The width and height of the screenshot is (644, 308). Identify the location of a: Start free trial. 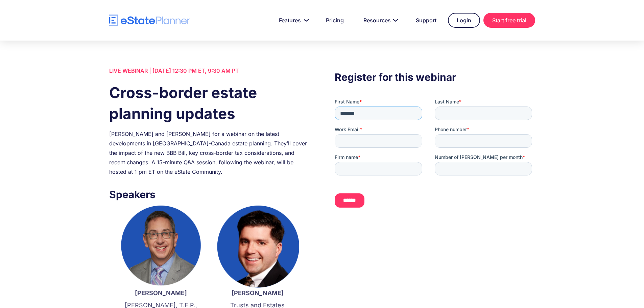
(509, 20).